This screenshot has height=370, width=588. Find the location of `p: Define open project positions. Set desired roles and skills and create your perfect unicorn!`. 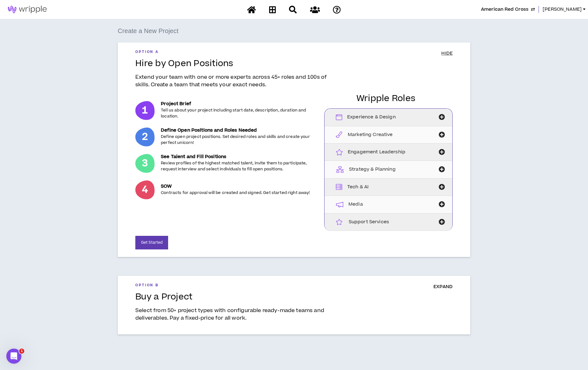

p: Define open project positions. Set desired roles and skills and create your perfect unicorn! is located at coordinates (238, 140).